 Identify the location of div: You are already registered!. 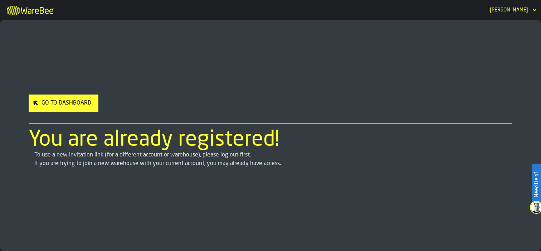
(271, 140).